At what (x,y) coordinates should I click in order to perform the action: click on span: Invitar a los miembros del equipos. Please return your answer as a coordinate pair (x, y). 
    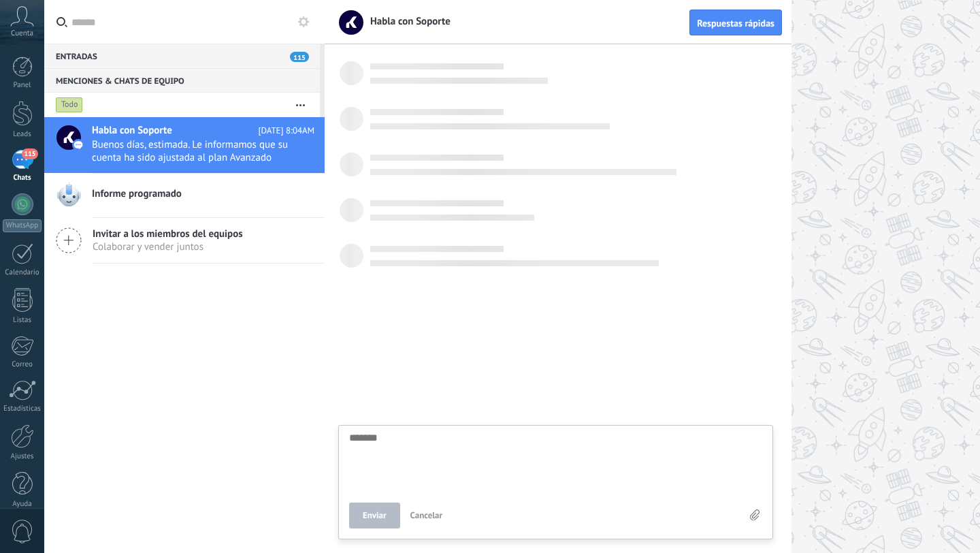
    Looking at the image, I should click on (168, 234).